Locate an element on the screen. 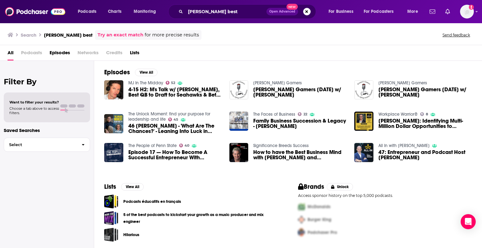  span: for more precise results is located at coordinates (172, 35).